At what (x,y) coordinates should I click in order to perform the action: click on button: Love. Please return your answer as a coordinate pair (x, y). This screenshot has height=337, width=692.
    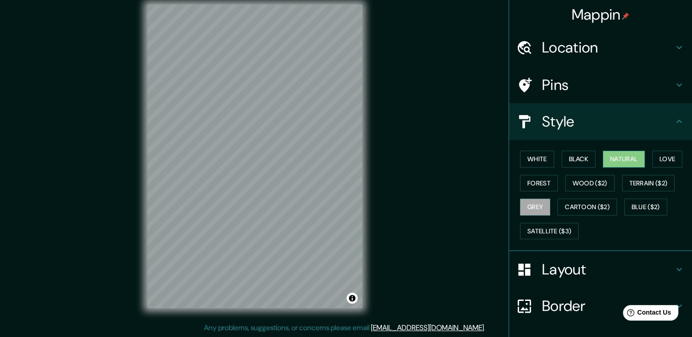
    Looking at the image, I should click on (667, 159).